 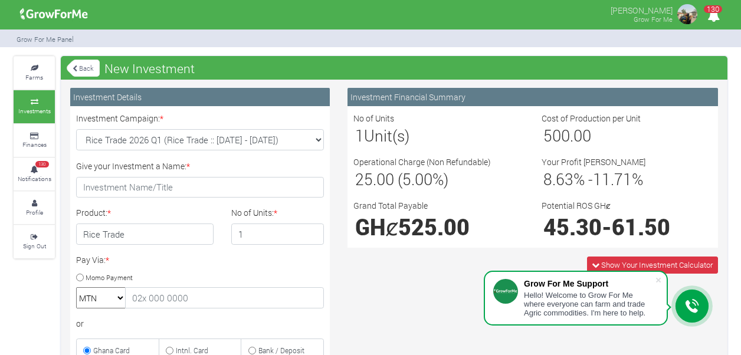 What do you see at coordinates (34, 212) in the screenshot?
I see `small: Profile` at bounding box center [34, 212].